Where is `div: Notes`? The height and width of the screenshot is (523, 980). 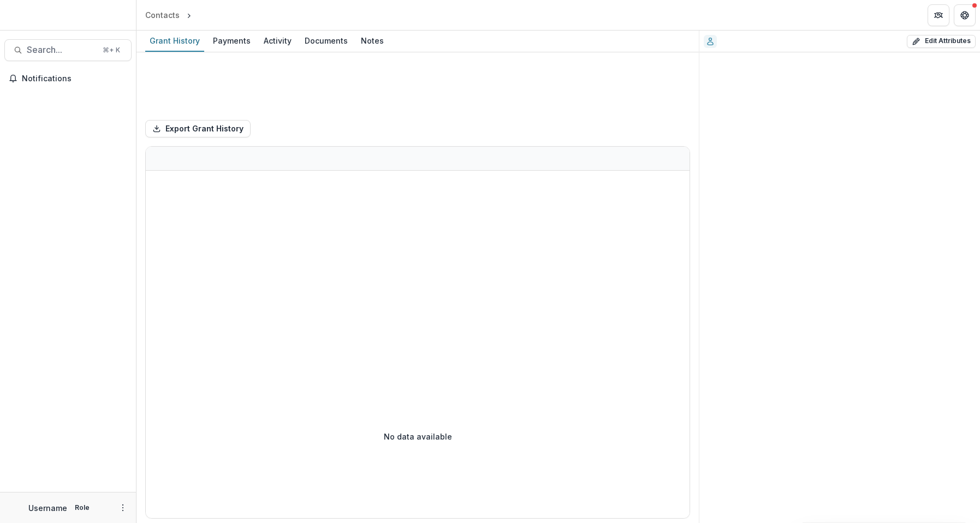 div: Notes is located at coordinates (372, 40).